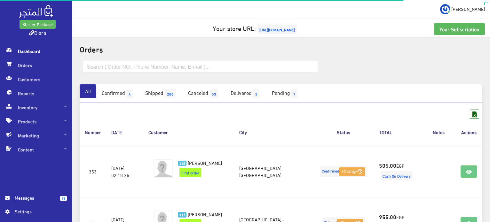 The image size is (490, 222). I want to click on th: Notes, so click(438, 132).